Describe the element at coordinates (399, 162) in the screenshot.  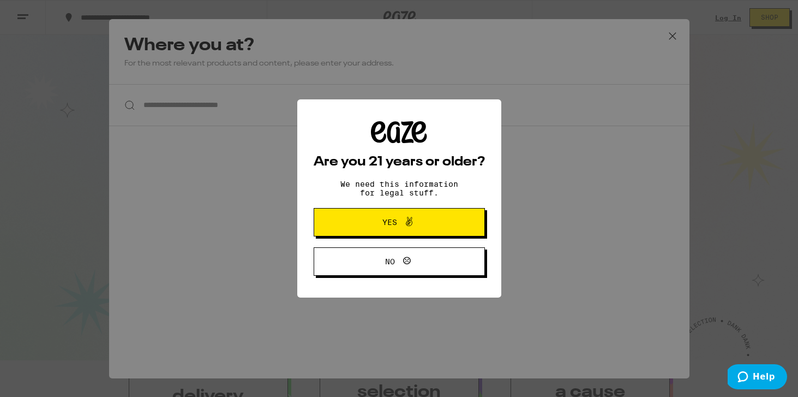
I see `h2: Are you 21 years or older?` at that location.